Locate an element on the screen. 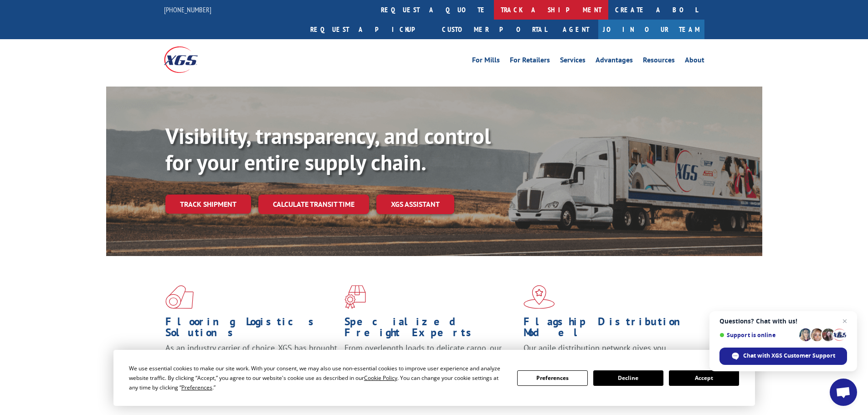 The height and width of the screenshot is (415, 868). button: Accept is located at coordinates (704, 378).